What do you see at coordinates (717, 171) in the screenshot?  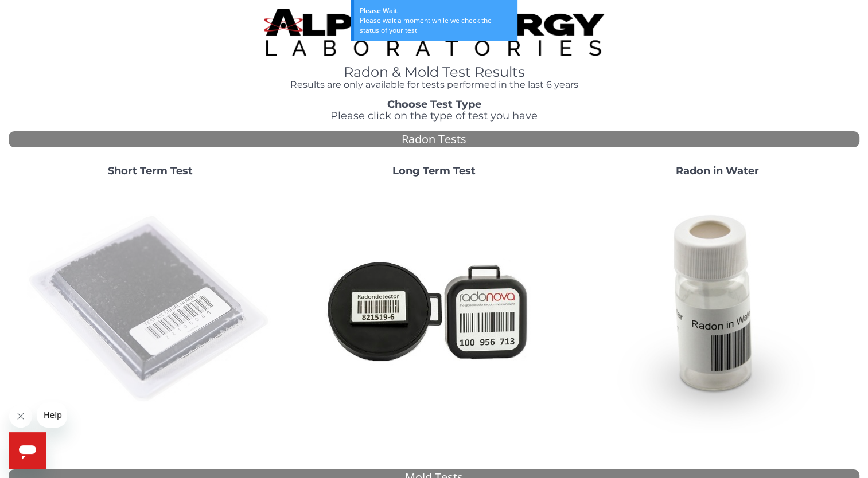 I see `strong: Radon in Water` at bounding box center [717, 171].